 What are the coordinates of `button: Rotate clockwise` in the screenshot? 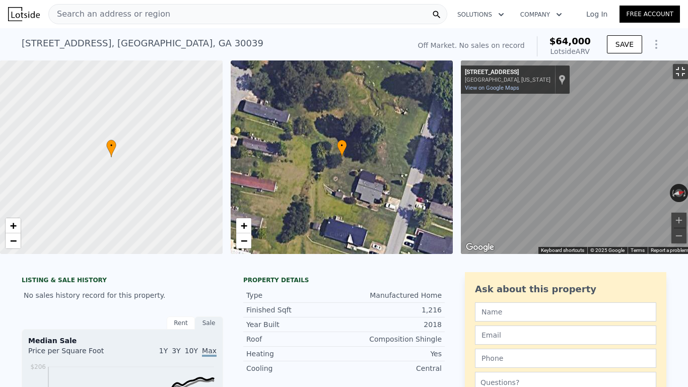 It's located at (685, 193).